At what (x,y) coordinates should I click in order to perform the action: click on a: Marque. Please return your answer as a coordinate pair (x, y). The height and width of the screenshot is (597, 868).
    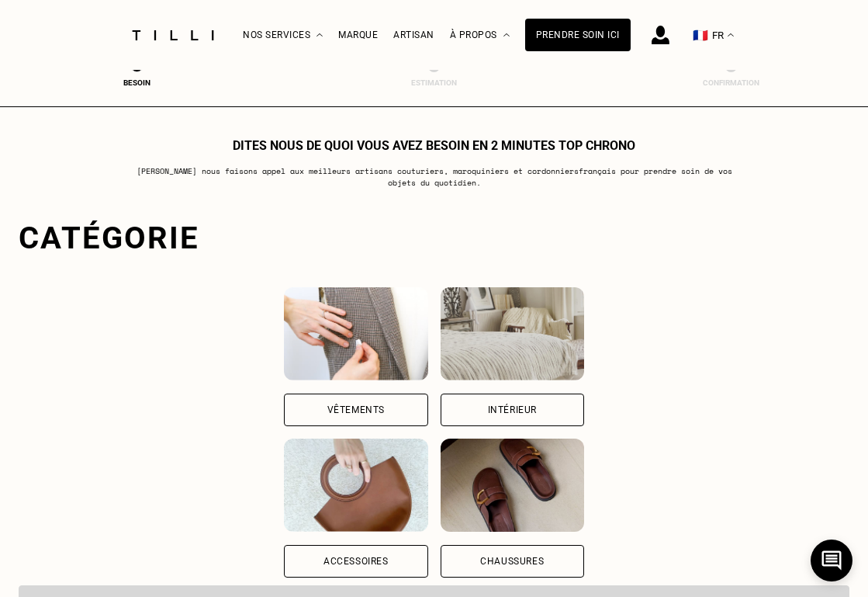
    Looking at the image, I should click on (357, 35).